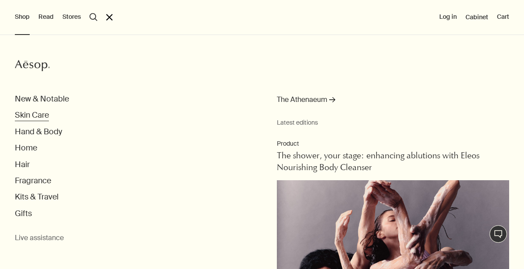 The width and height of the screenshot is (524, 269). Describe the element at coordinates (42, 99) in the screenshot. I see `button: New & Notable` at that location.